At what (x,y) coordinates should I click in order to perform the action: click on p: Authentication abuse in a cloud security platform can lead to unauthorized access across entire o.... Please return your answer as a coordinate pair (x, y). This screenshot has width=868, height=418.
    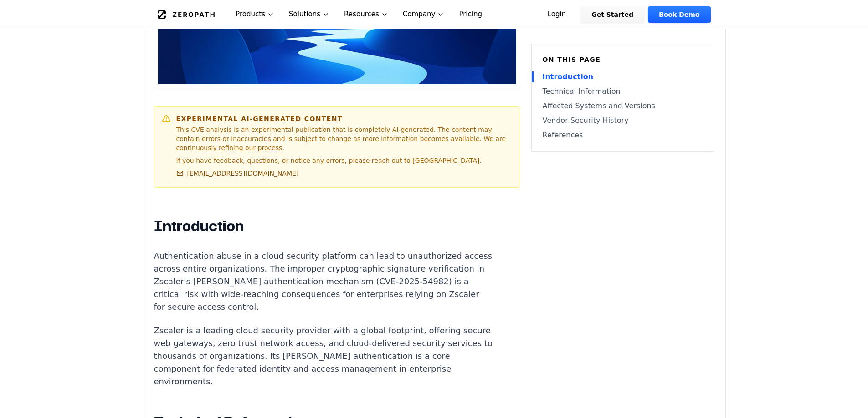
    Looking at the image, I should click on (324, 282).